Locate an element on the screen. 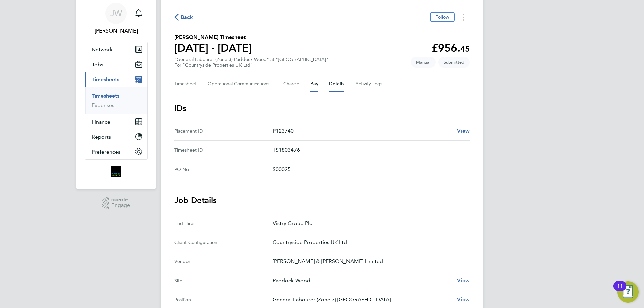  span: This timesheet is Submitted. is located at coordinates (454, 62).